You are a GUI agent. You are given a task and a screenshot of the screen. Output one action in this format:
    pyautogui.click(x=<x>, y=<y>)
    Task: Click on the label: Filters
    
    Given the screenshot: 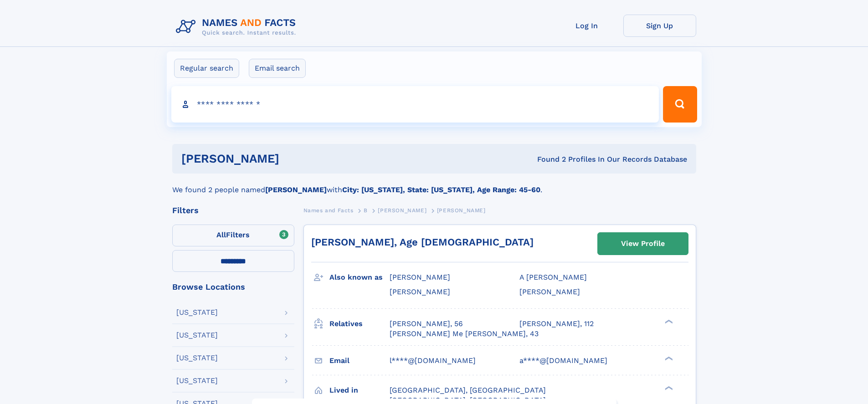 What is the action you would take?
    pyautogui.click(x=233, y=235)
    